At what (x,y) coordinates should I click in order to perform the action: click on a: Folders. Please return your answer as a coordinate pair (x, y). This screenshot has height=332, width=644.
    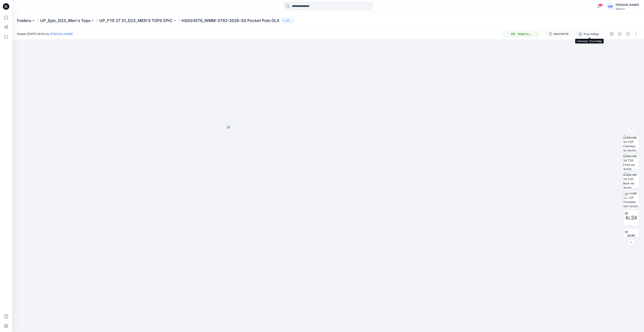
    Looking at the image, I should click on (24, 21).